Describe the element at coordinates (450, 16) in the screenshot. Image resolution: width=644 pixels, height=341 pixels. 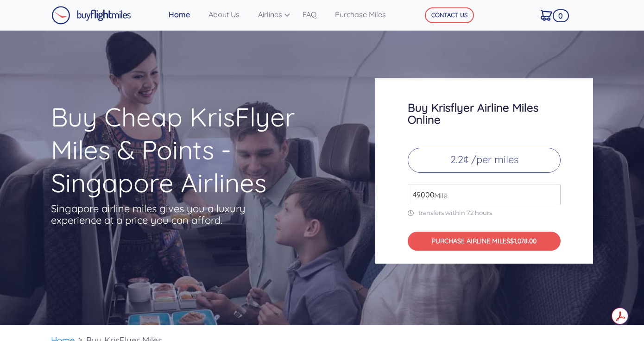
I see `button: CONTACT US` at that location.